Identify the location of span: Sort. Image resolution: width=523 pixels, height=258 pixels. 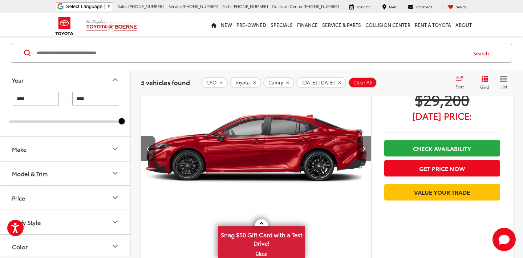
(460, 86).